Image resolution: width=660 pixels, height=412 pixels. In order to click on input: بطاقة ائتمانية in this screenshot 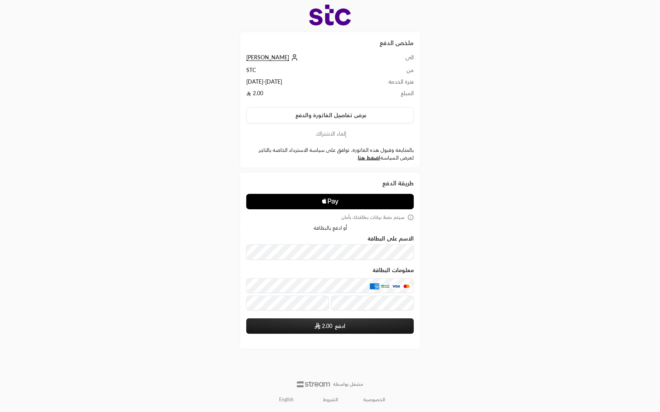, I will do `click(330, 286)`.